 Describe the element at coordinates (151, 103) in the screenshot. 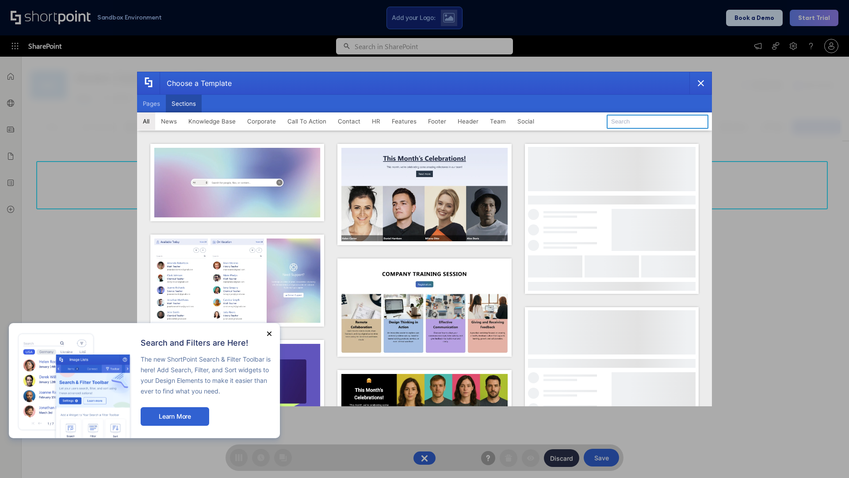

I see `button: Pages` at that location.